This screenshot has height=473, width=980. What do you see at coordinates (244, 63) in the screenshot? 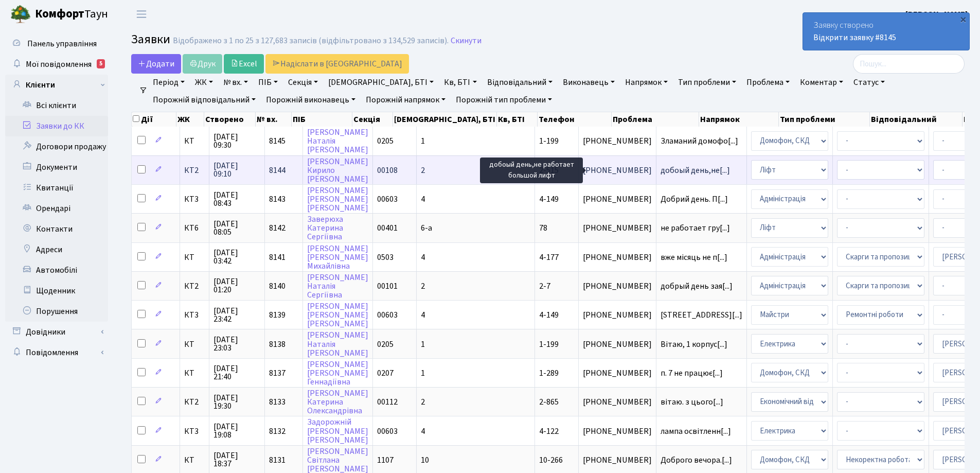
I see `a: Excel` at bounding box center [244, 63].